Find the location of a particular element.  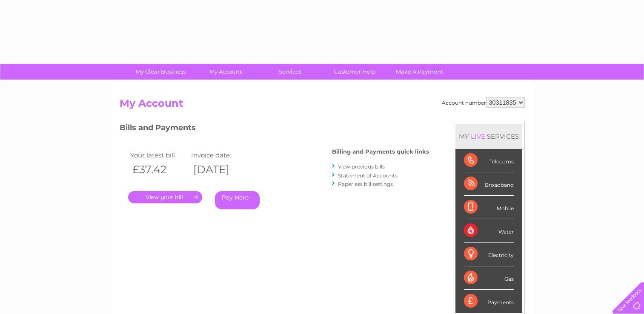

div: Payments is located at coordinates (489, 301).